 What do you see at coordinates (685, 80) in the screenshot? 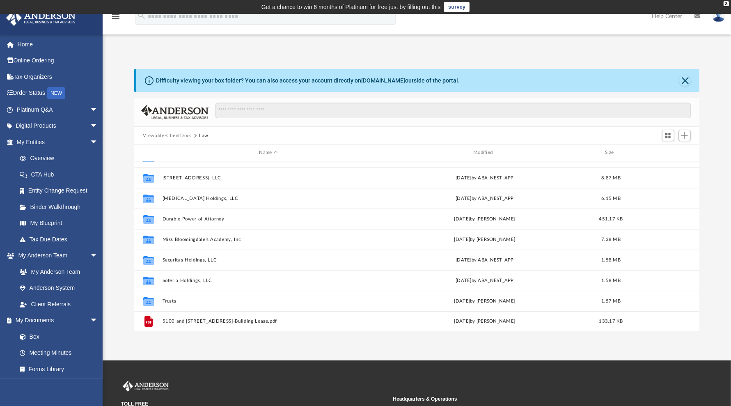
I see `button: Close` at bounding box center [685, 80].